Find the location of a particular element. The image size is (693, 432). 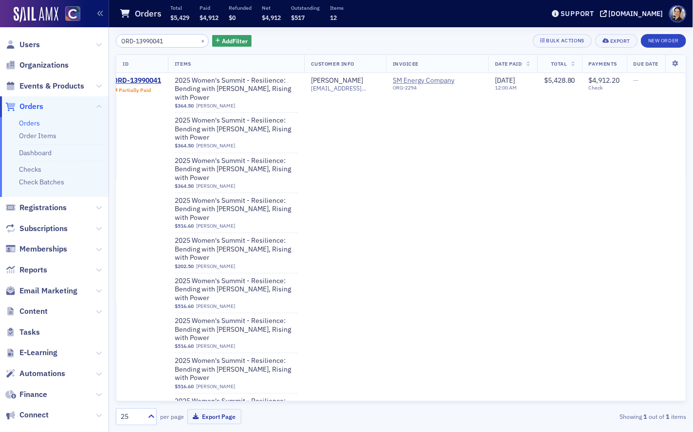

a: Email Marketing is located at coordinates (41, 291).